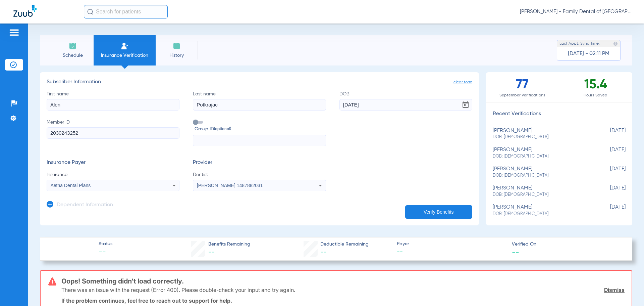  I want to click on img: hamburger-icon, so click(14, 33).